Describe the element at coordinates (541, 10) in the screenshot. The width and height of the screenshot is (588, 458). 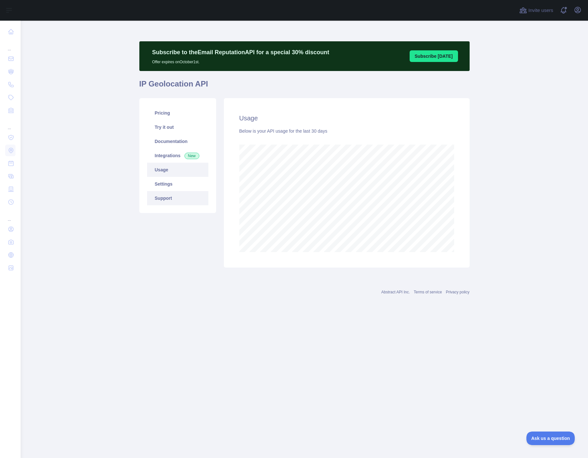
I see `span: Invite users` at that location.